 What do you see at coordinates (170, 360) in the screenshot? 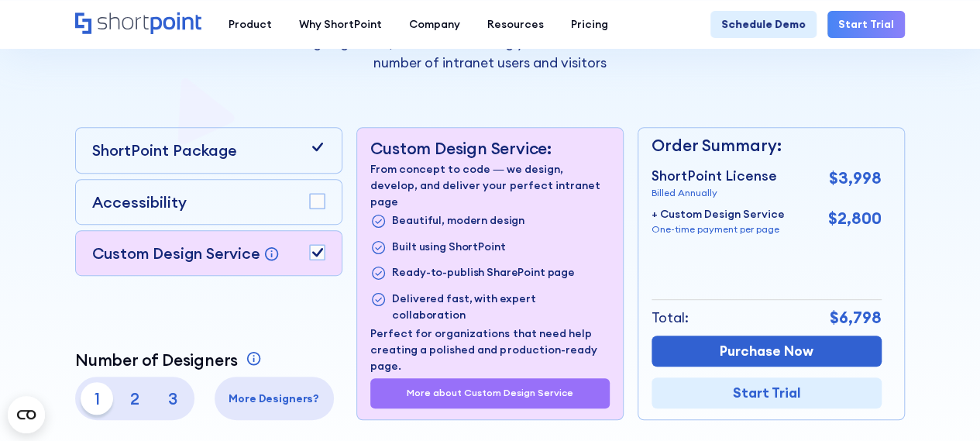
I see `a: Number of Designers` at bounding box center [170, 360].